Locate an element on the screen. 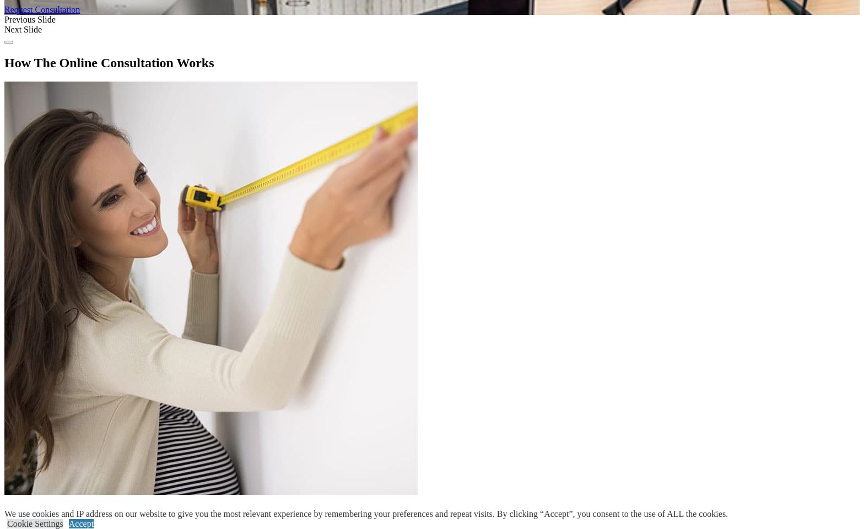 This screenshot has width=864, height=529. h2: How The Online Consultation Works is located at coordinates (432, 63).